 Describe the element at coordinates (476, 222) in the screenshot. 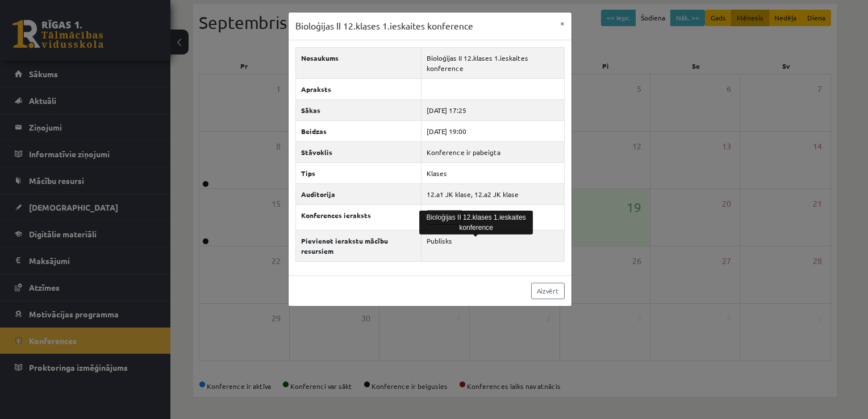

I see `div: Bioloģijas II 12.klases 1.ieskaites konference` at that location.